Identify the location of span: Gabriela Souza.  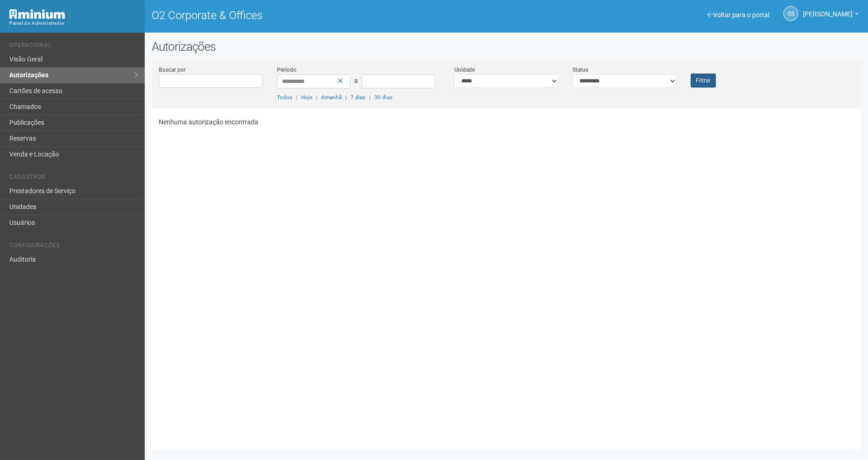
(828, 9).